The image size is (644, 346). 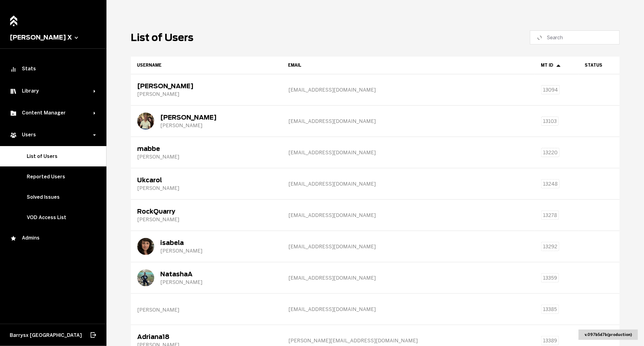 I want to click on div: Content Manager, so click(x=52, y=113).